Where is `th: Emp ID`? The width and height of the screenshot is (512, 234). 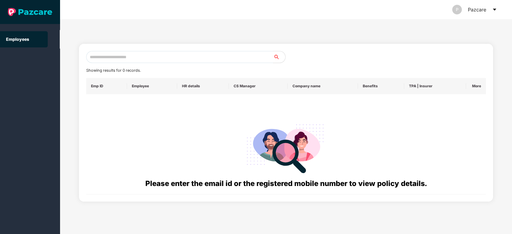 th: Emp ID is located at coordinates (107, 86).